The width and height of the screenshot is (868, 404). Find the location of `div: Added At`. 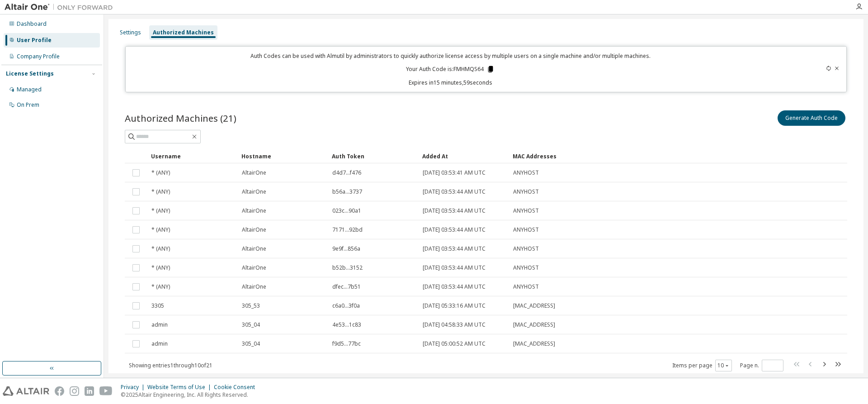

div: Added At is located at coordinates (464, 156).